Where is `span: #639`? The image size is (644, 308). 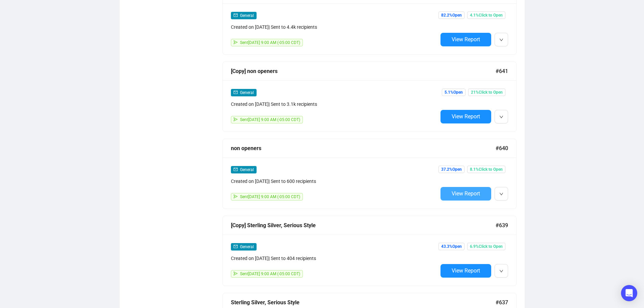 span: #639 is located at coordinates (502, 225).